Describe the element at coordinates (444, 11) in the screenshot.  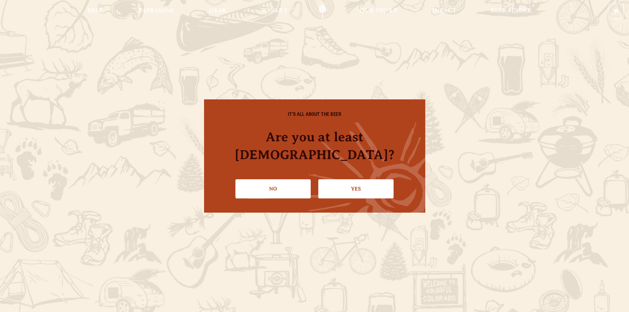
I see `span: Impact` at that location.